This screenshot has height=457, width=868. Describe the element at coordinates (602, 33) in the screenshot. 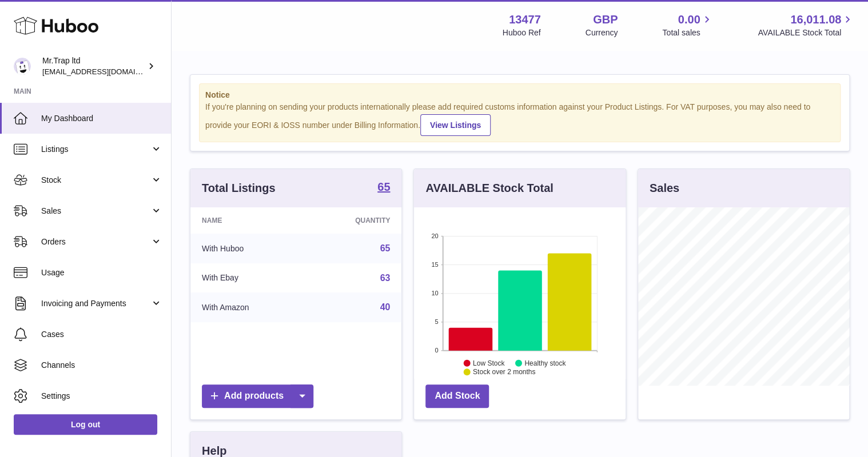

I see `div: Currency` at that location.